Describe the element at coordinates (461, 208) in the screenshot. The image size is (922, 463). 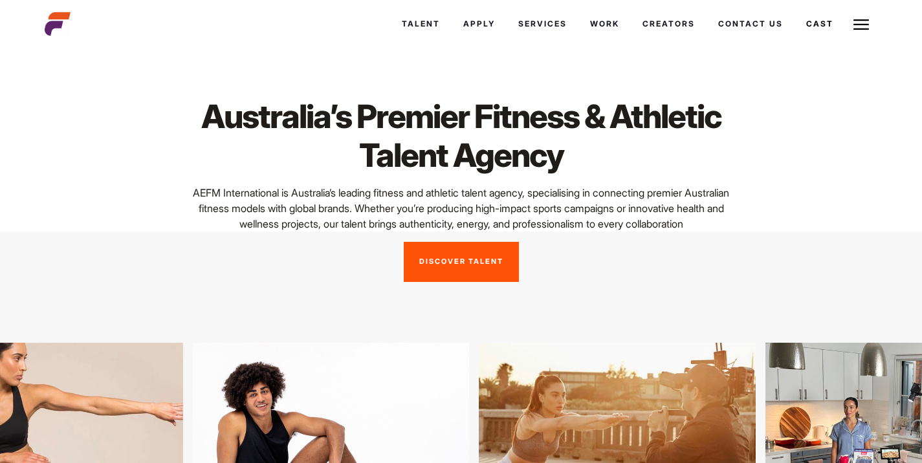
I see `p: AEFM International is Australia’s leading fitness and athletic talent agency, specialising in con...` at that location.